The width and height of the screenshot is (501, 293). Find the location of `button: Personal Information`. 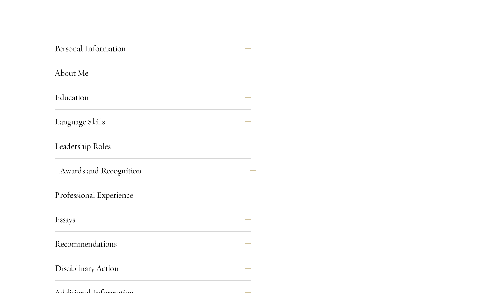

button: Personal Information is located at coordinates (153, 48).